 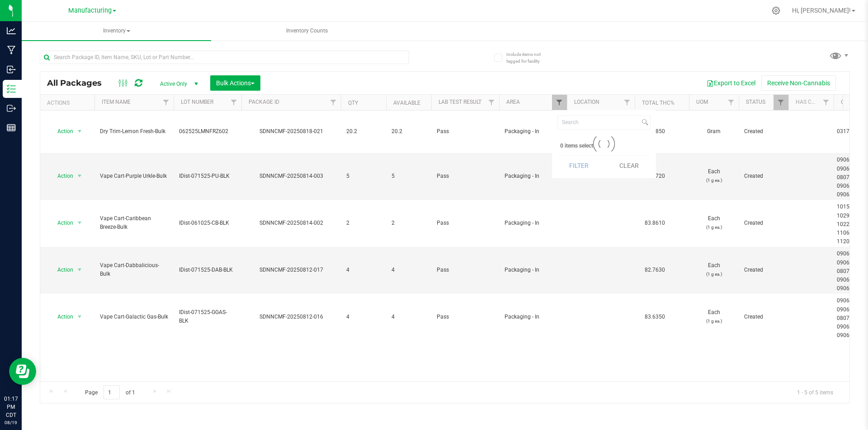 What do you see at coordinates (11, 408) in the screenshot?
I see `p: 01:17 PM CDT` at bounding box center [11, 408].